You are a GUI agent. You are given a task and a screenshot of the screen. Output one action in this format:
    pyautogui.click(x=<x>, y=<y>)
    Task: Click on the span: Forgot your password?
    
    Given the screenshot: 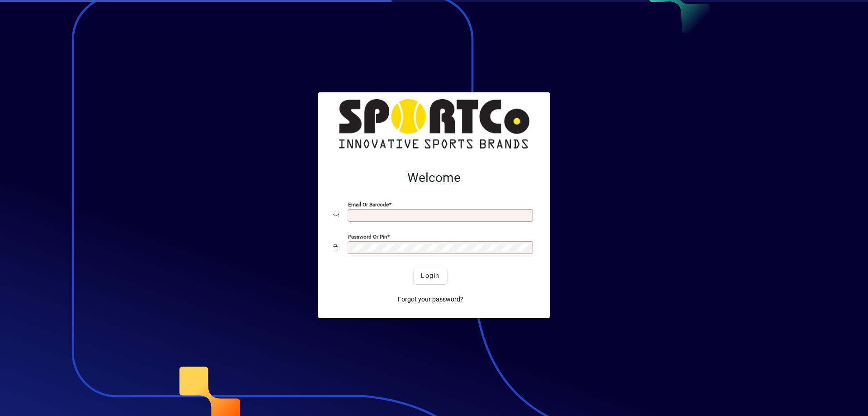 What is the action you would take?
    pyautogui.click(x=430, y=299)
    